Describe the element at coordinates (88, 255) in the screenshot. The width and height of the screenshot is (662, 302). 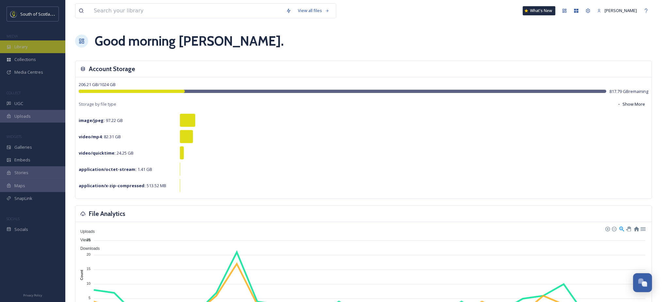
I see `tspan: 20` at that location.